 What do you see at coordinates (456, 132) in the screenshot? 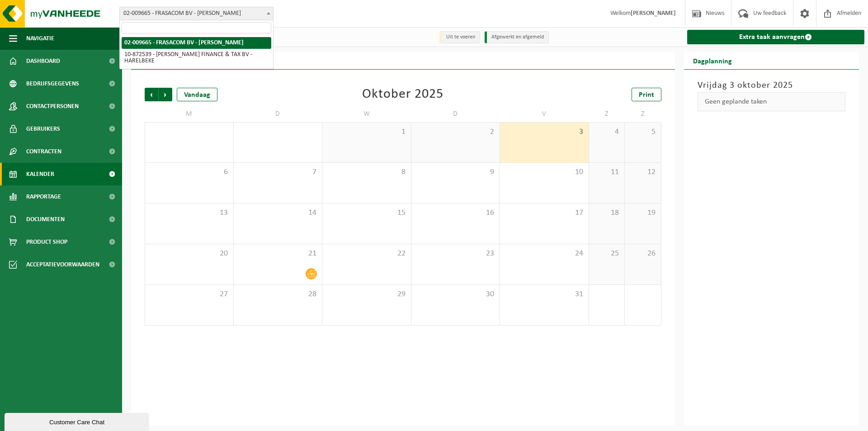
I see `span: 2` at bounding box center [456, 132].